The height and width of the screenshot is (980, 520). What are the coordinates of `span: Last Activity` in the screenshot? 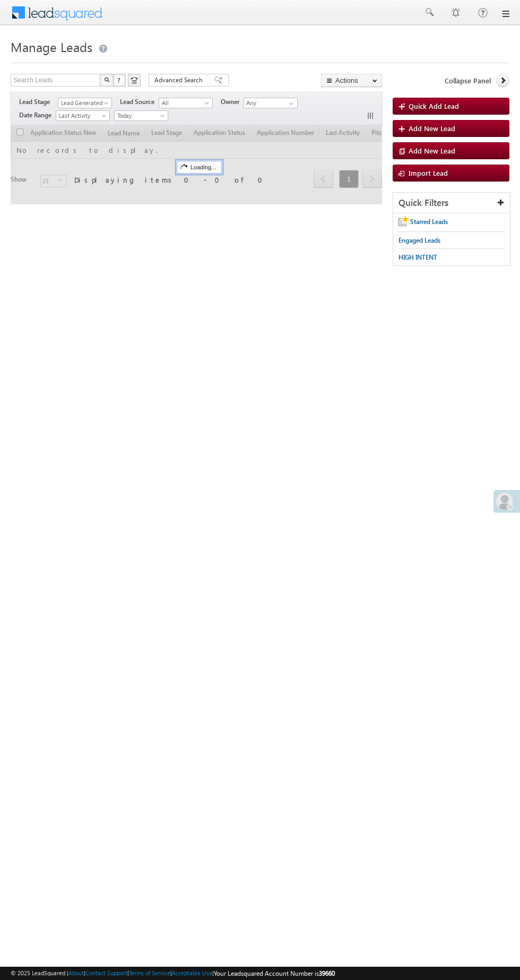 It's located at (81, 115).